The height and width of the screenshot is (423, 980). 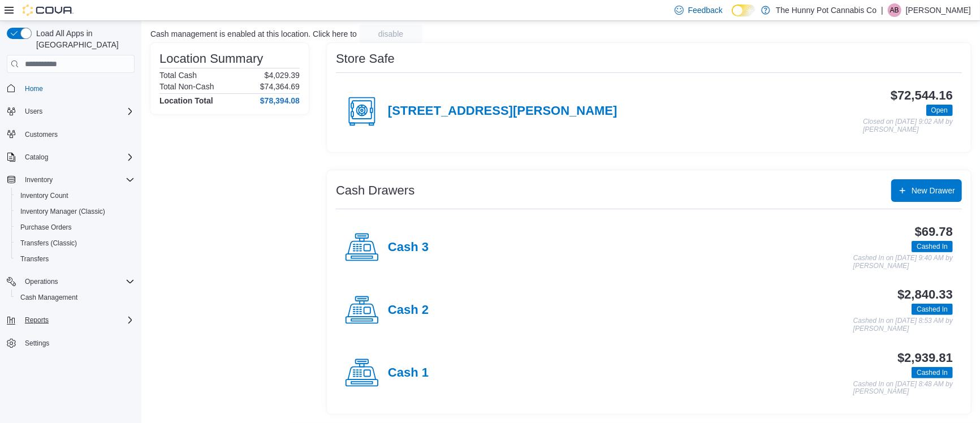 What do you see at coordinates (34, 89) in the screenshot?
I see `a: Home` at bounding box center [34, 89].